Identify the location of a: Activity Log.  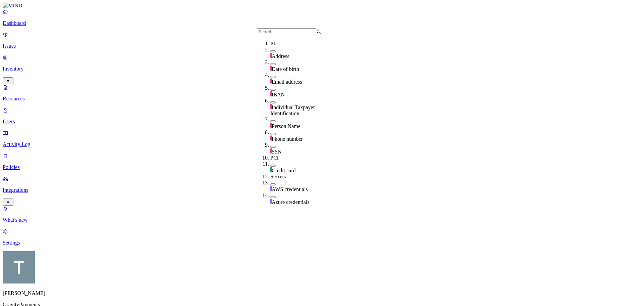
(322, 138).